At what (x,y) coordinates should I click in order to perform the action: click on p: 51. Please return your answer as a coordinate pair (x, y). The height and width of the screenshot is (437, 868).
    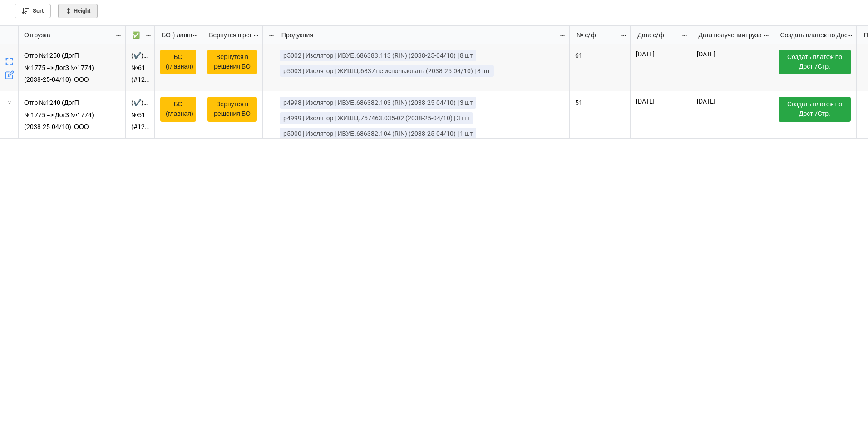
    Looking at the image, I should click on (600, 103).